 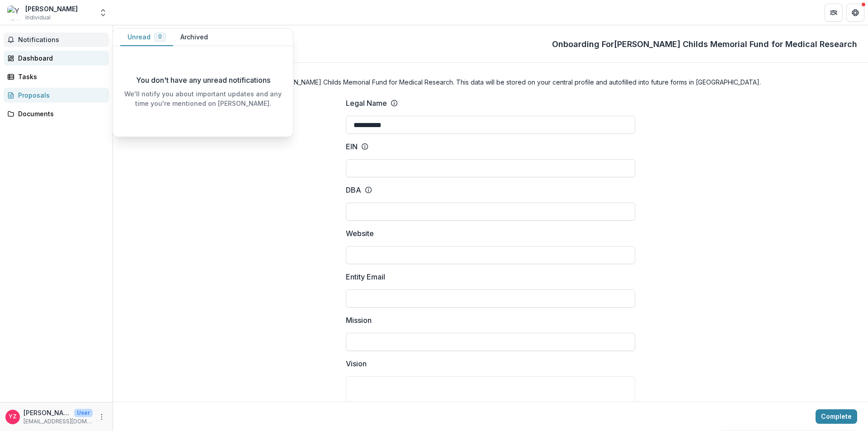 What do you see at coordinates (60, 58) in the screenshot?
I see `div: Dashboard` at bounding box center [60, 58].